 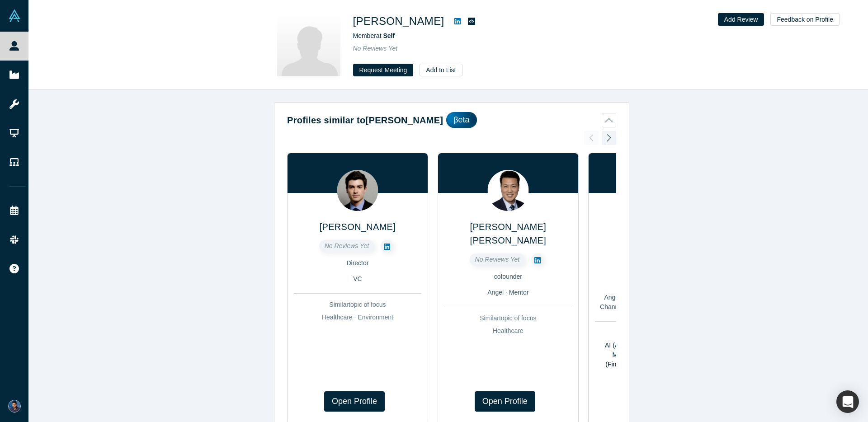 What do you see at coordinates (389, 36) in the screenshot?
I see `span: Self` at bounding box center [389, 36].